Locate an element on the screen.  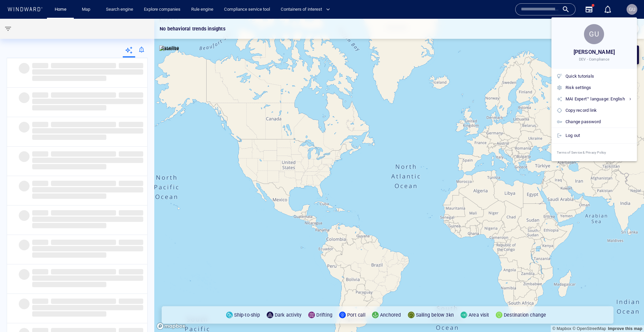
a: Terms of Service & Privacy Policy is located at coordinates (594, 153).